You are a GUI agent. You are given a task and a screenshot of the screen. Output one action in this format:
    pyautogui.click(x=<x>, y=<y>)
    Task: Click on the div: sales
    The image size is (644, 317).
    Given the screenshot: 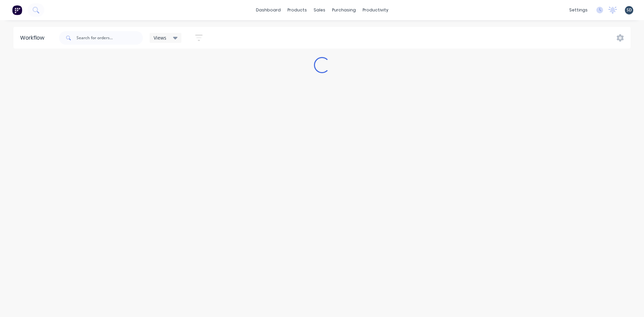 What is the action you would take?
    pyautogui.click(x=319, y=10)
    